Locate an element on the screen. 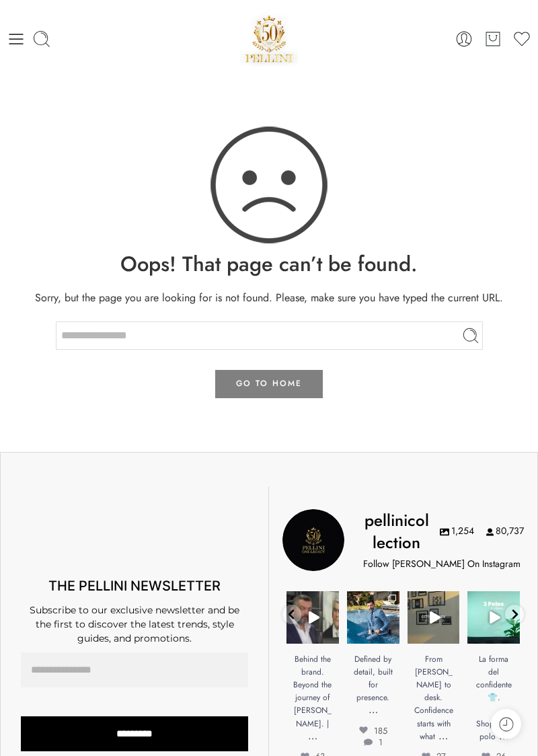 The width and height of the screenshot is (538, 756). img: 404 is located at coordinates (269, 185).